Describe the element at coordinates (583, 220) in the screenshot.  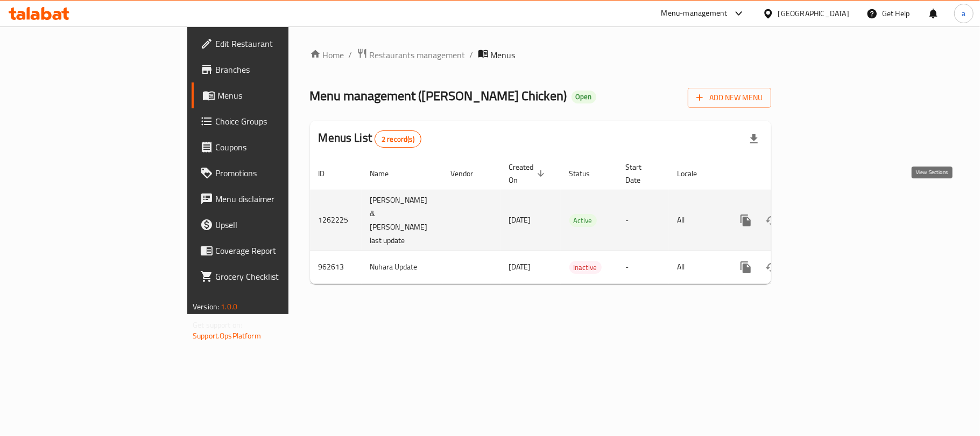
I see `span: Active` at that location.